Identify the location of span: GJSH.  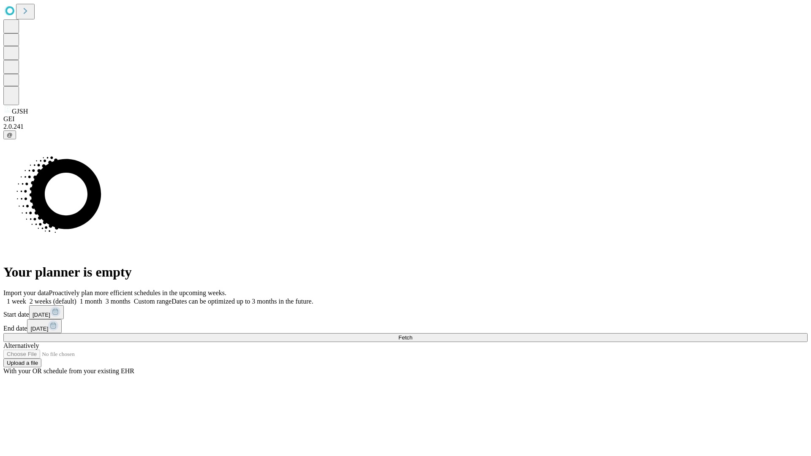
(20, 111).